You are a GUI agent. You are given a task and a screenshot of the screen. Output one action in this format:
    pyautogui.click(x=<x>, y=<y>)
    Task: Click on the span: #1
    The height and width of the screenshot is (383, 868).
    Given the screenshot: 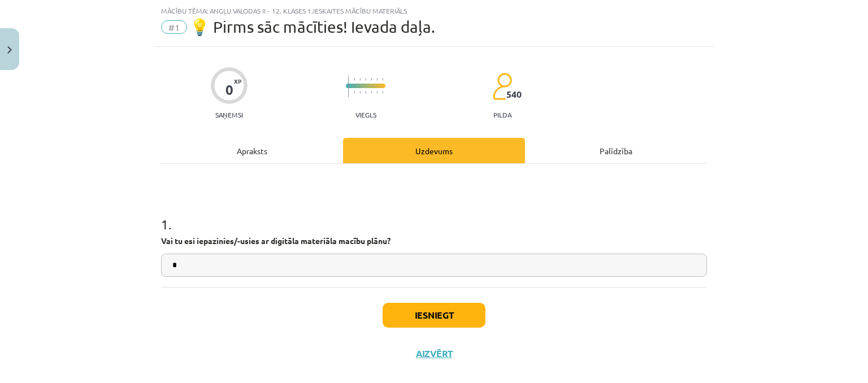 What is the action you would take?
    pyautogui.click(x=174, y=27)
    